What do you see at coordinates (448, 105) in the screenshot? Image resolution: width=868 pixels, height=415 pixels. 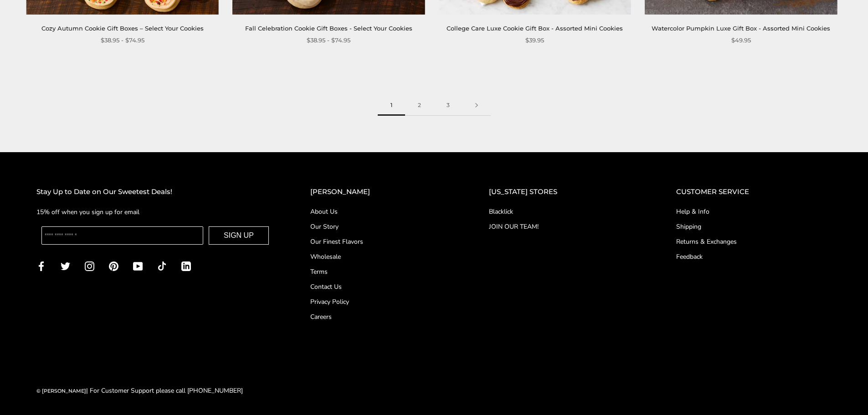 I see `a: 3` at bounding box center [448, 105].